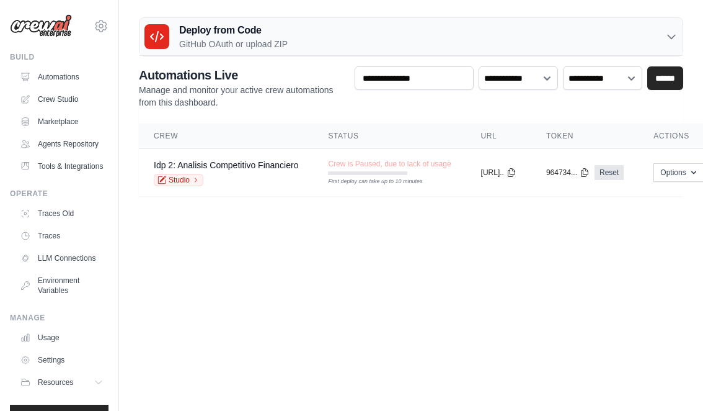 This screenshot has height=411, width=703. I want to click on p: GitHub OAuth or upload ZIP, so click(233, 44).